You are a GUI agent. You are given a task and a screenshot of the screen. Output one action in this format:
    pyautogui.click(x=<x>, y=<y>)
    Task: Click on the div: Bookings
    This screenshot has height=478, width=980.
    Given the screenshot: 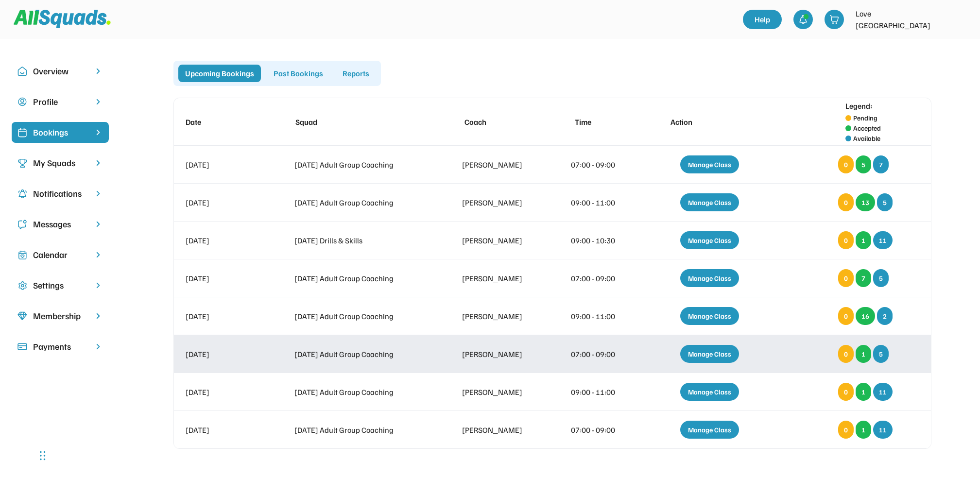 What is the action you would take?
    pyautogui.click(x=60, y=132)
    